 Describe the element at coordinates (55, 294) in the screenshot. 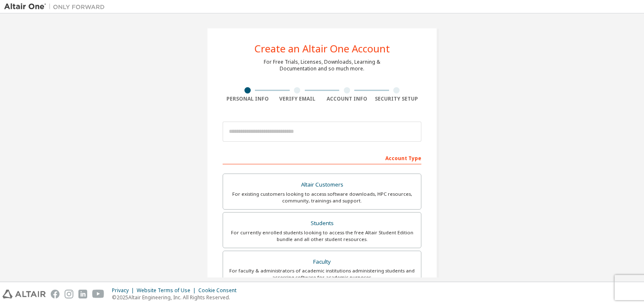

I see `img: facebook.svg` at that location.